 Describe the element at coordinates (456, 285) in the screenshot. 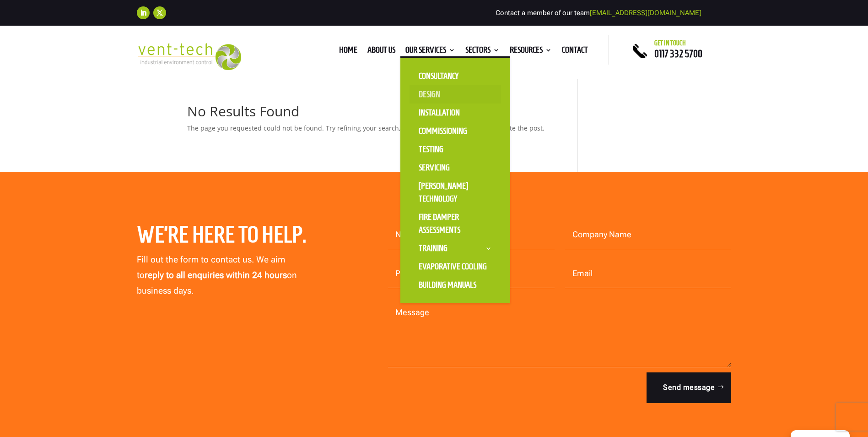

I see `a: Building Manuals` at that location.